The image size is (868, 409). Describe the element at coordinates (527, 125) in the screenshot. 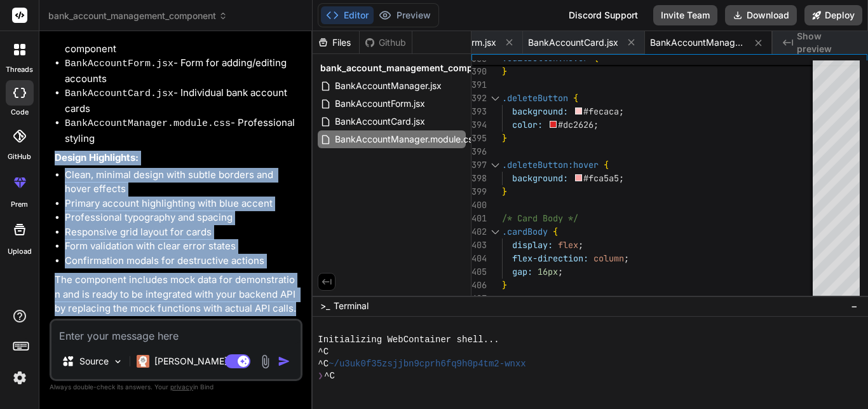

I see `span: color:` at that location.